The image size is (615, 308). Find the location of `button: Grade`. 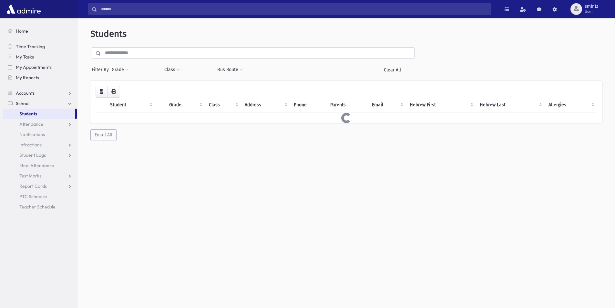

button: Grade is located at coordinates (120, 70).